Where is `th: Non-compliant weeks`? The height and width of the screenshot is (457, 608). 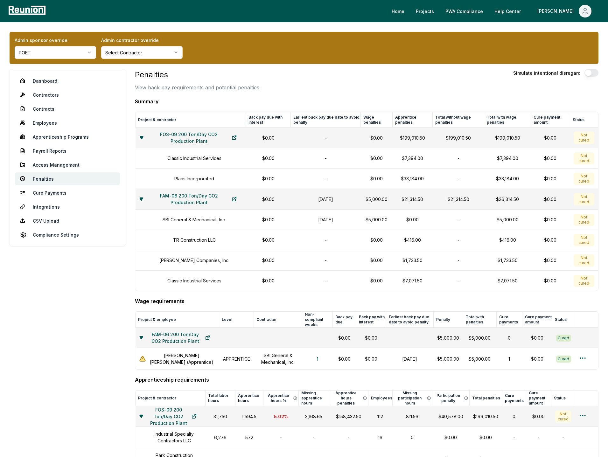
th: Non-compliant weeks is located at coordinates (317, 319).